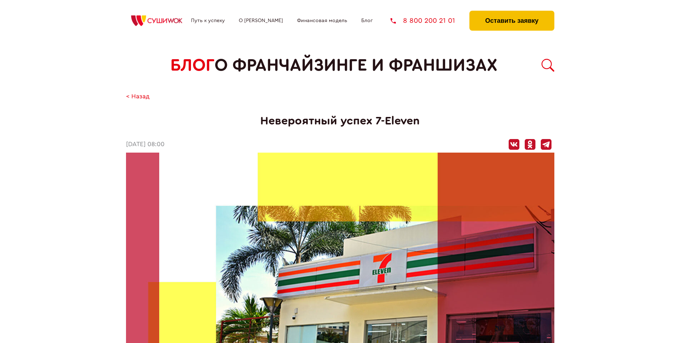  I want to click on span: о франчайзинге и франшизах, so click(356, 65).